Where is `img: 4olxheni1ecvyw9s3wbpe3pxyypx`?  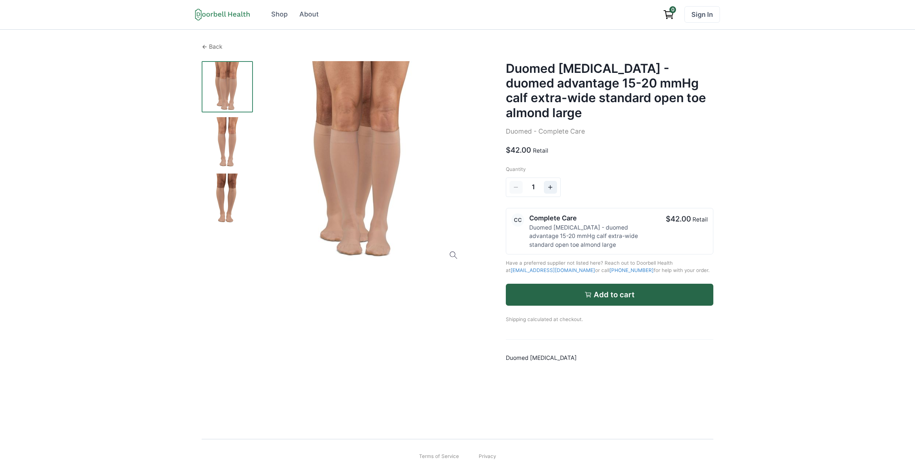
img: 4olxheni1ecvyw9s3wbpe3pxyypx is located at coordinates (227, 87).